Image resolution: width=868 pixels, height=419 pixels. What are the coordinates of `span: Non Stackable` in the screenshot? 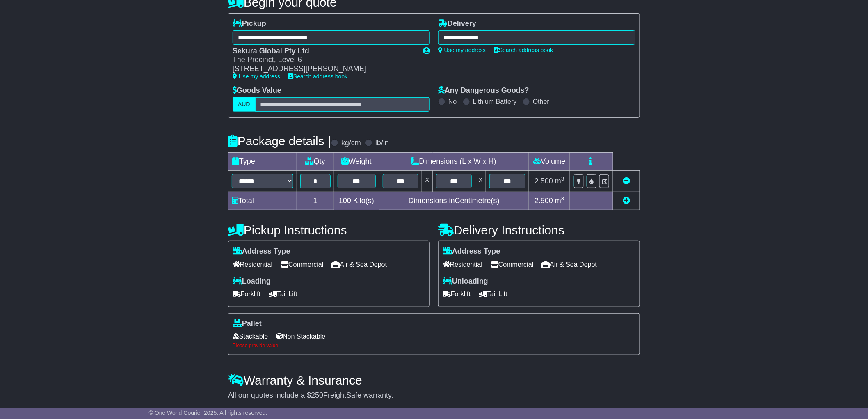 It's located at (301, 336).